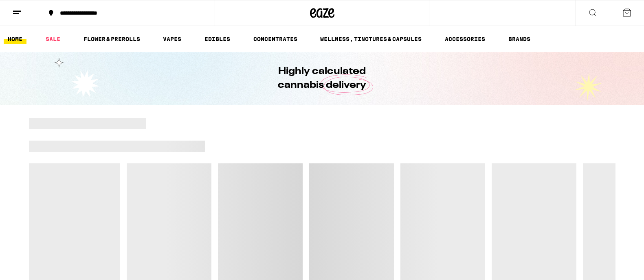  What do you see at coordinates (172, 39) in the screenshot?
I see `a: VAPES` at bounding box center [172, 39].